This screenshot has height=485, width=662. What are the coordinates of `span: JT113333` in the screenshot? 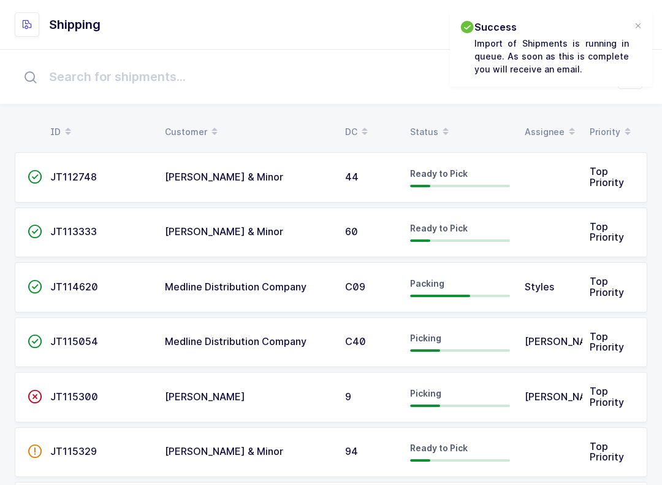 It's located at (74, 231).